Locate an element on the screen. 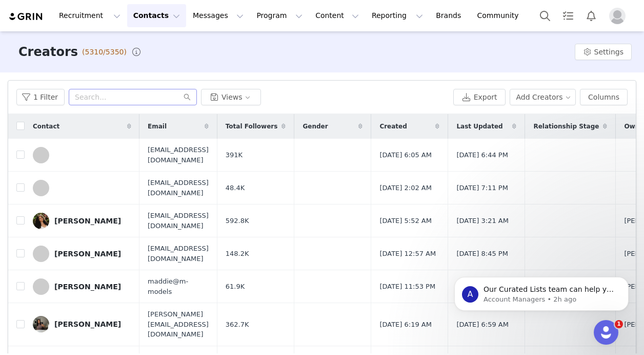  img: e8922642-f4d5-4e7e-8ac7-2a3214ec5031.jpg is located at coordinates (41, 324).